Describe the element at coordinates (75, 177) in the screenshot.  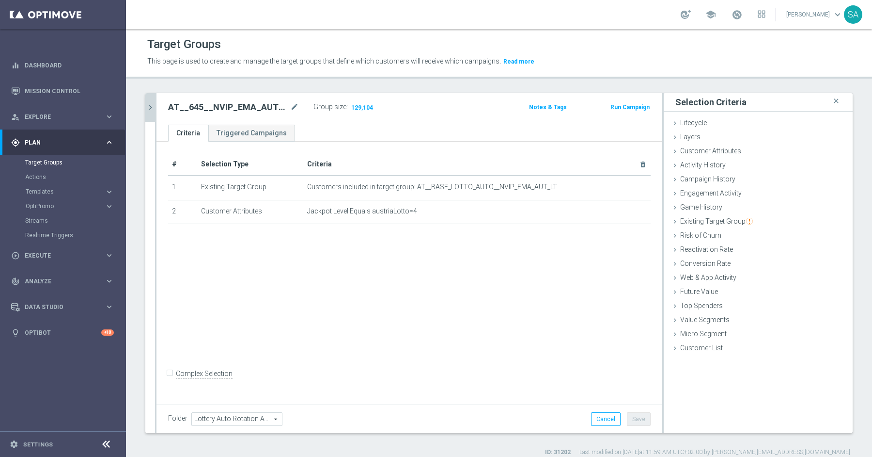
I see `div: Actions` at that location.